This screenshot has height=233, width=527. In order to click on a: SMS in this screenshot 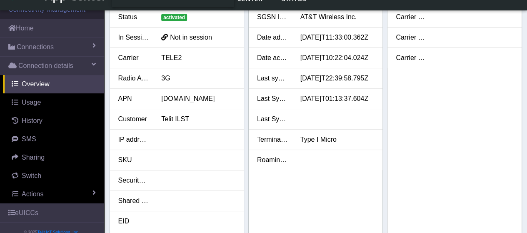, I will do `click(54, 139)`.